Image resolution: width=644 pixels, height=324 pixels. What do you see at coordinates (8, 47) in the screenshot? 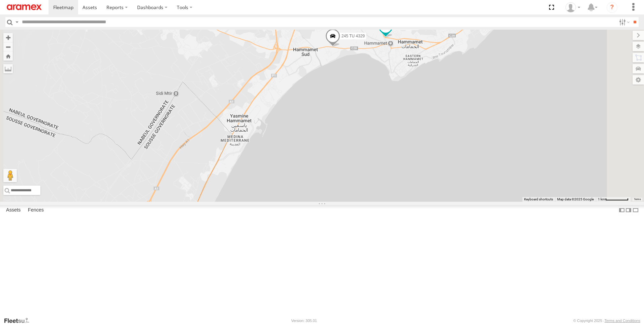
I see `button: Zoom out` at bounding box center [8, 47].